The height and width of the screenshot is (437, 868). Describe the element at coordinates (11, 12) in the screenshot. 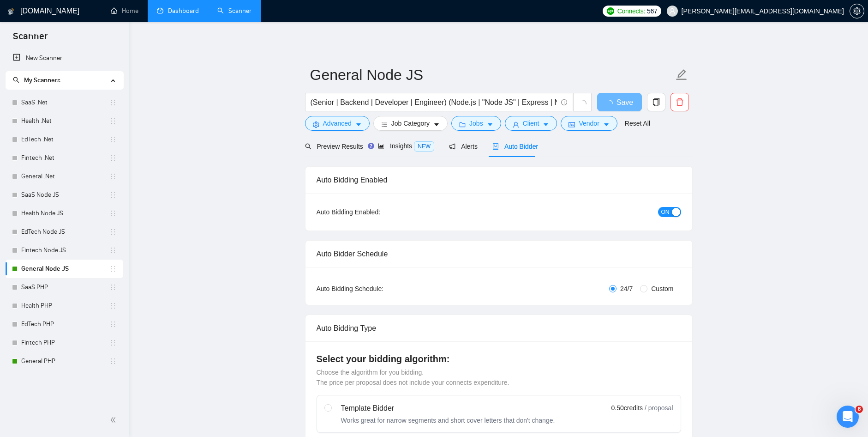

I see `img: logo` at that location.